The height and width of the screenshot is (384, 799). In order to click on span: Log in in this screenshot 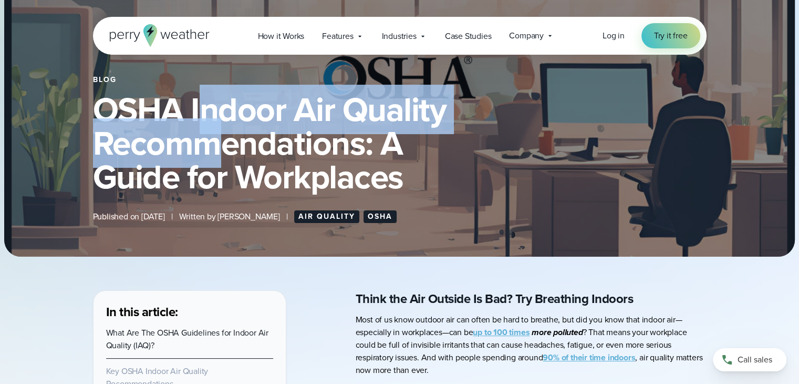, I will do `click(614, 35)`.